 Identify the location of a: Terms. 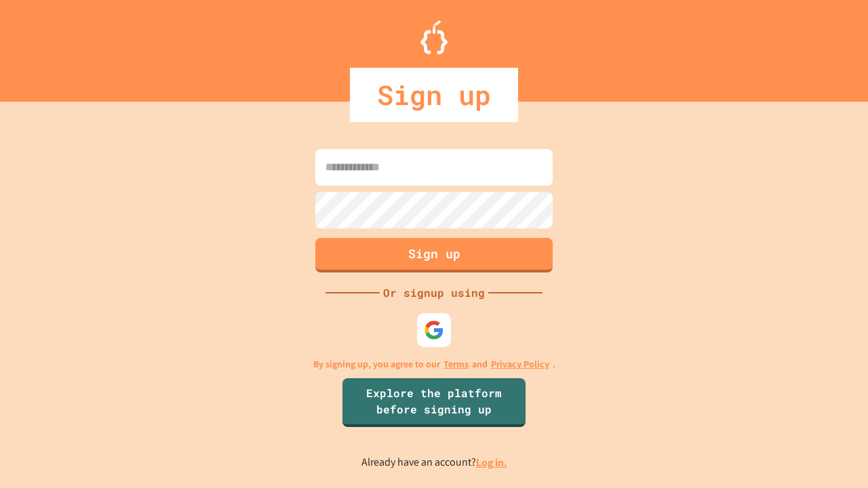
(456, 365).